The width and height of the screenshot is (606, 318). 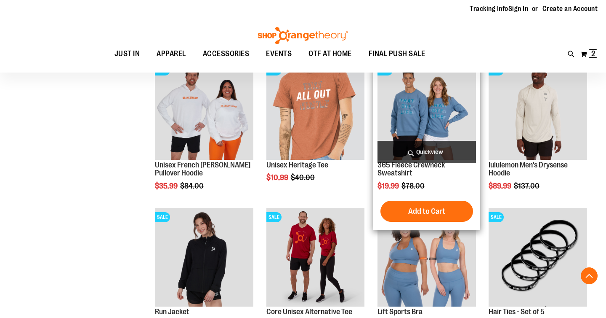 What do you see at coordinates (279, 53) in the screenshot?
I see `span: EVENTS` at bounding box center [279, 53].